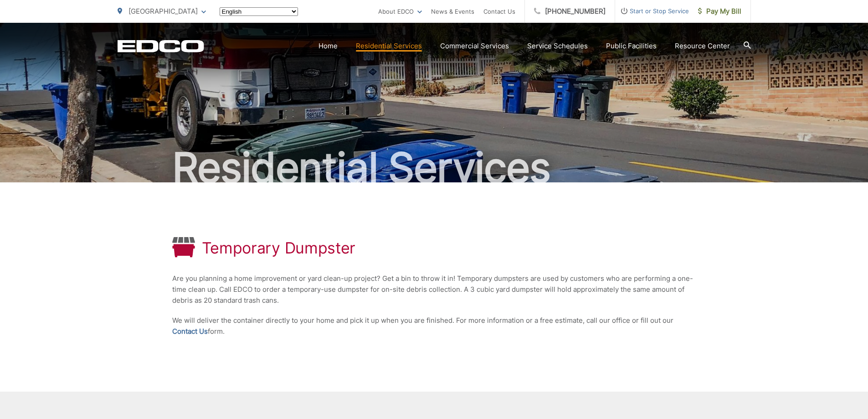 The image size is (868, 419). What do you see at coordinates (632, 46) in the screenshot?
I see `a: Public Facilities` at bounding box center [632, 46].